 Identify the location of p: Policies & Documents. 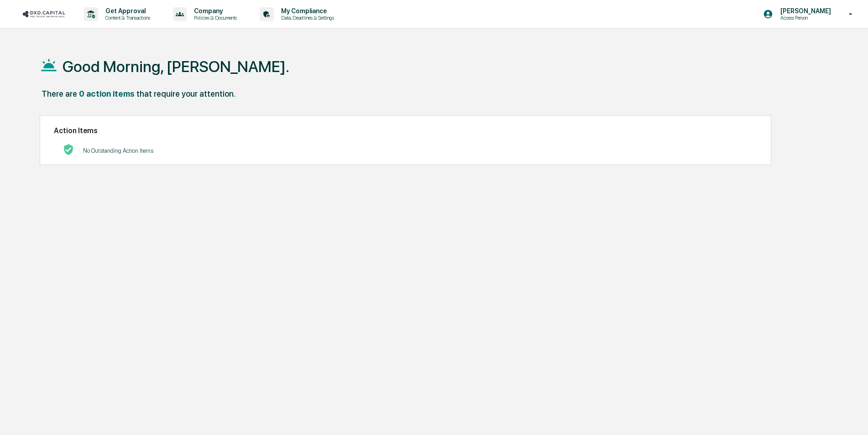
(214, 18).